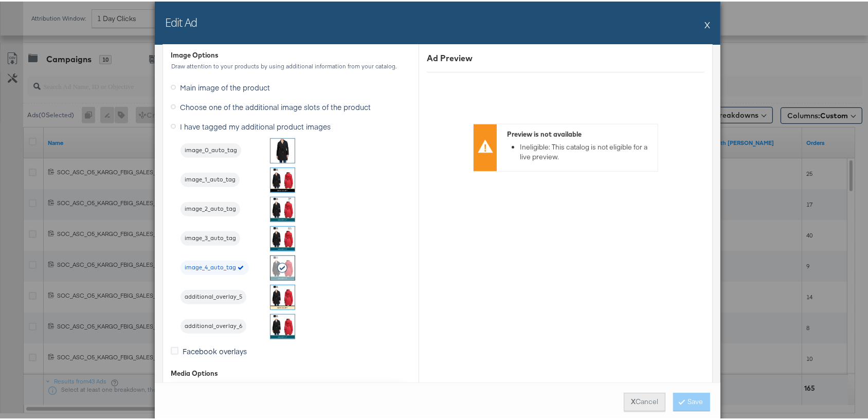 The width and height of the screenshot is (868, 420). Describe the element at coordinates (215, 350) in the screenshot. I see `span: Facebook overlays` at that location.